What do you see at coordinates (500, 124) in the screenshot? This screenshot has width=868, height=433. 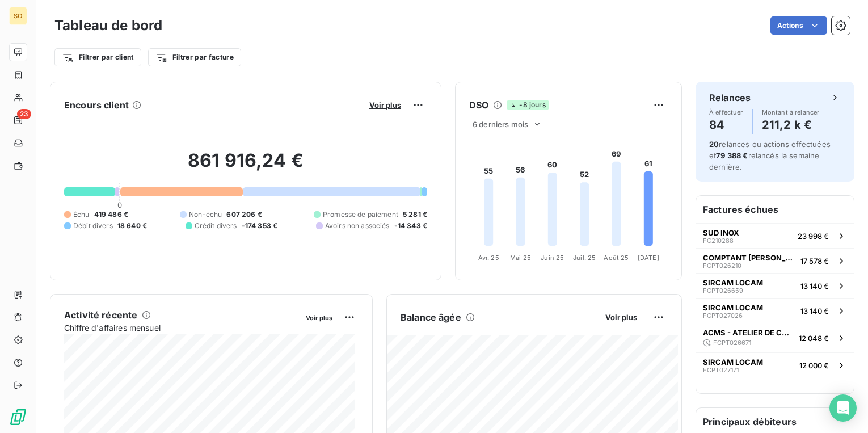 I see `span: 6 derniers mois` at bounding box center [500, 124].